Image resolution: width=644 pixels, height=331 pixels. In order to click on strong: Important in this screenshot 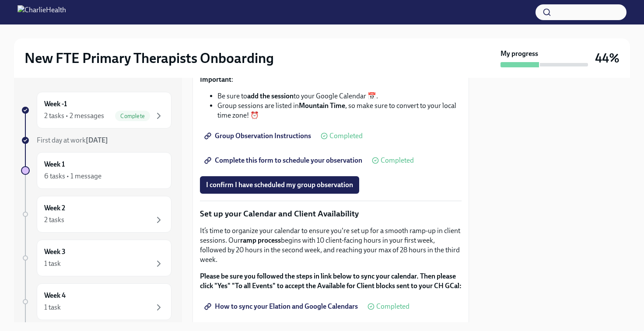, I will do `click(216, 79)`.